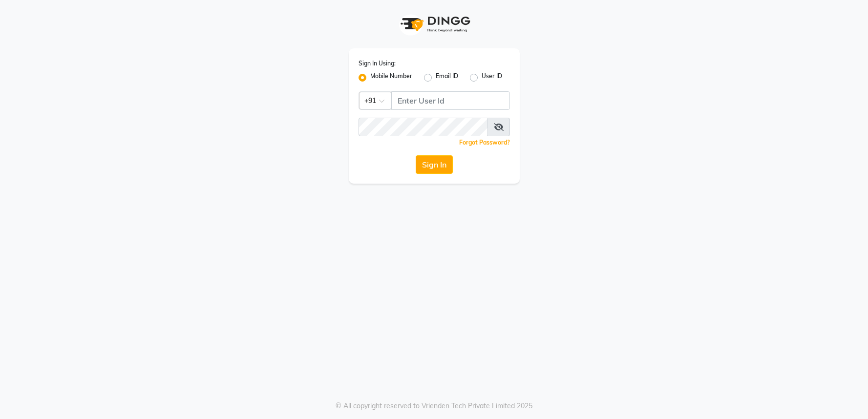 This screenshot has width=868, height=419. Describe the element at coordinates (434, 165) in the screenshot. I see `button: Sign In` at that location.